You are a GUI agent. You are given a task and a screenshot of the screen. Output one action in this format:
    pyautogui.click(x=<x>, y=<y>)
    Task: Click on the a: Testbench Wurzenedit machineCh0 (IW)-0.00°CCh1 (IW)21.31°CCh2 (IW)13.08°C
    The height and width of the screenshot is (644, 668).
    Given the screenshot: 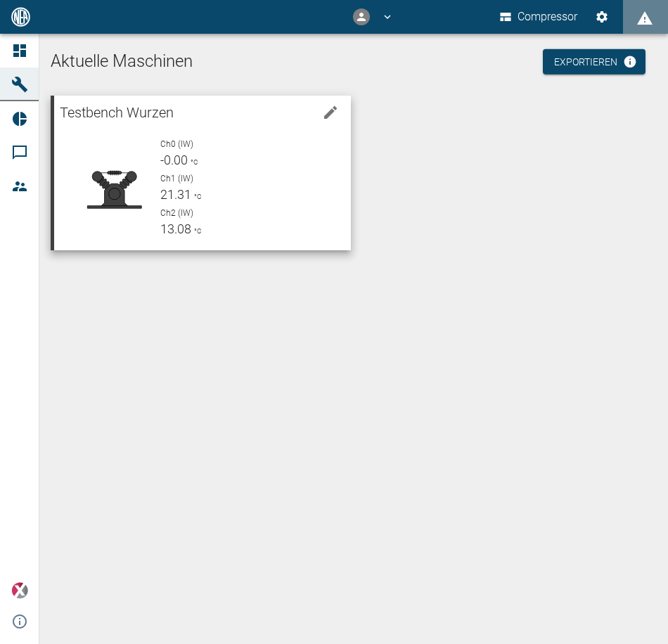 What is the action you would take?
    pyautogui.click(x=200, y=173)
    